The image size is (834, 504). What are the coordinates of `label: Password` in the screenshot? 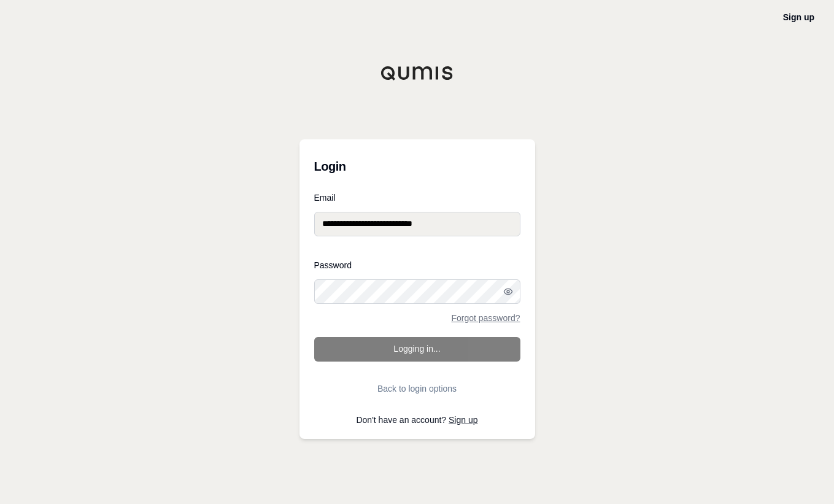 It's located at (417, 265).